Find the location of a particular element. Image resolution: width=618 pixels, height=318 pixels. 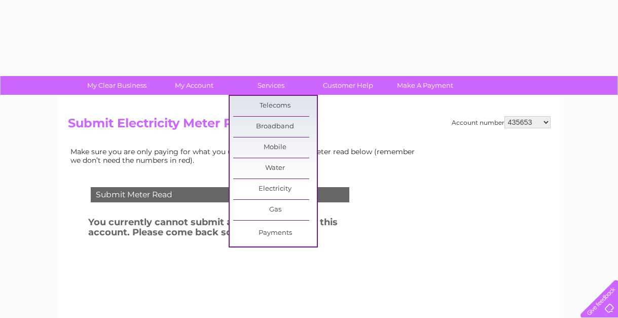

h3: You currently cannot submit a meter reading on this account. Please come back soon! is located at coordinates (232, 229).